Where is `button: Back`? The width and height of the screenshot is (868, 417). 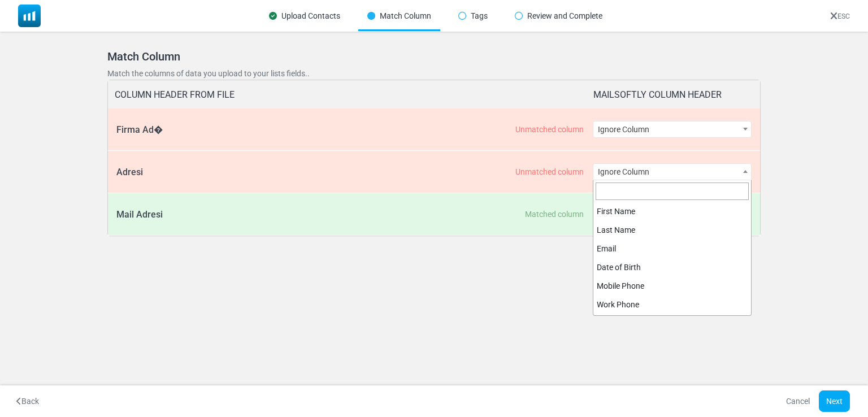 button: Back is located at coordinates (28, 401).